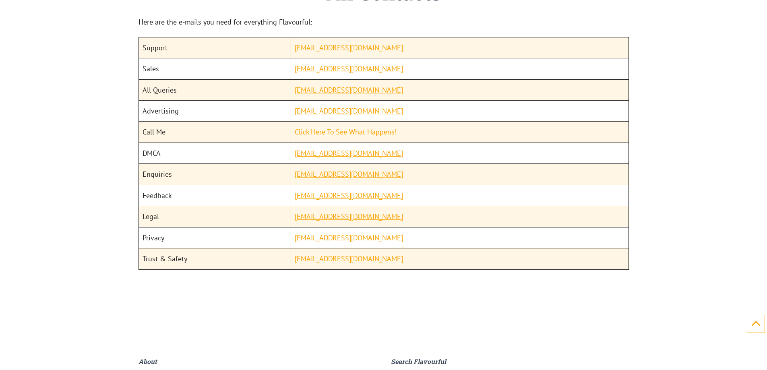  Describe the element at coordinates (215, 48) in the screenshot. I see `td: Support` at that location.